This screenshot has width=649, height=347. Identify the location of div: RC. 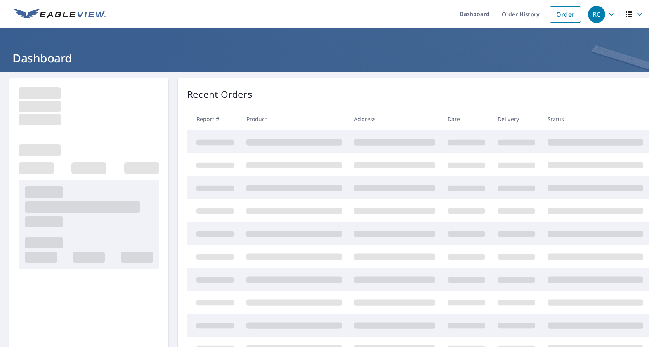
(596, 14).